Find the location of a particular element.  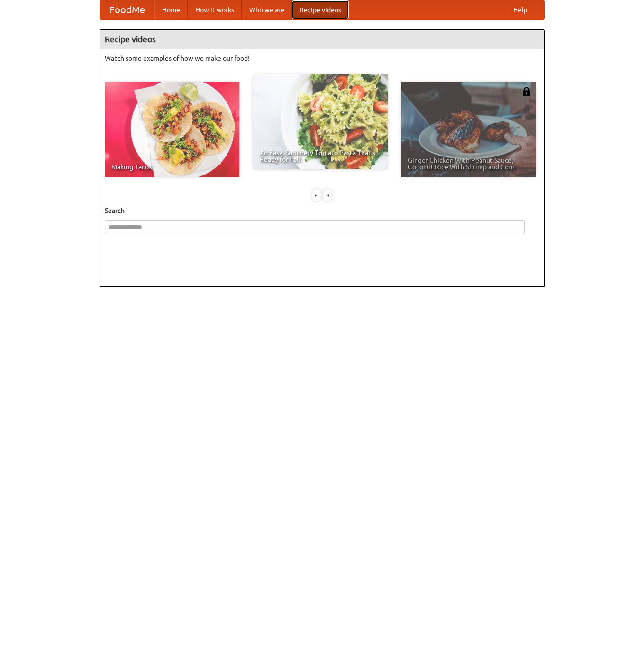

h5: Search is located at coordinates (323, 211).